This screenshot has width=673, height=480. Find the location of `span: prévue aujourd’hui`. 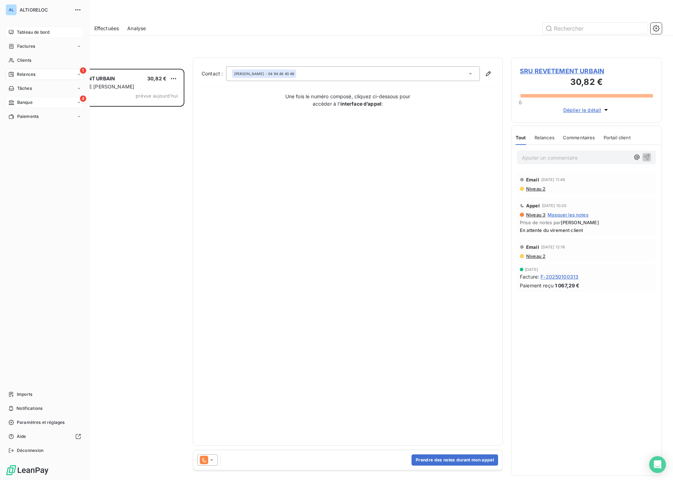

span: prévue aujourd’hui is located at coordinates (157, 96).